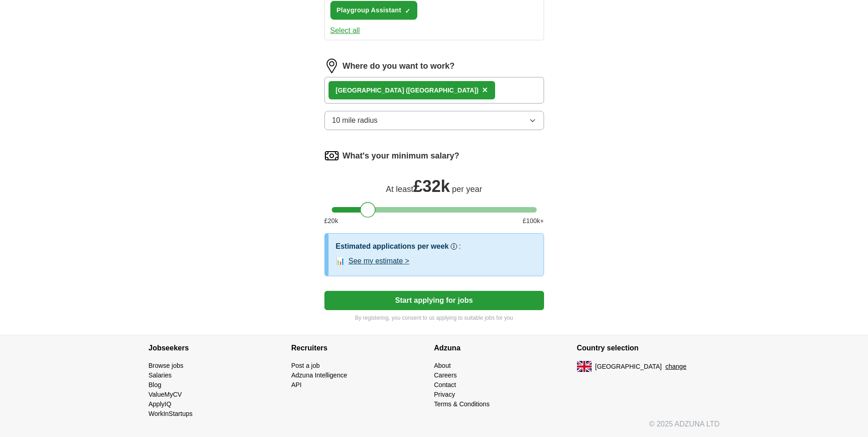 The height and width of the screenshot is (437, 868). What do you see at coordinates (434, 300) in the screenshot?
I see `button: Start applying for jobs` at bounding box center [434, 300].